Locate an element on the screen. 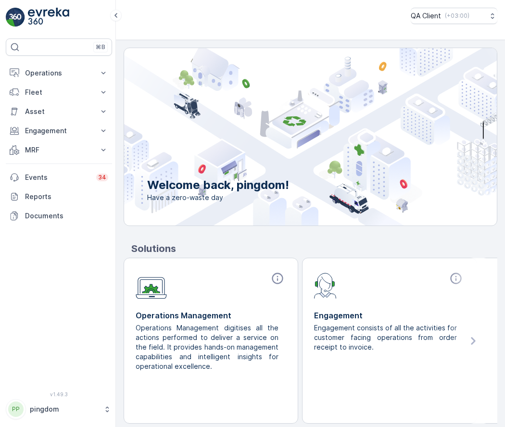  p: Solutions is located at coordinates (314, 249).